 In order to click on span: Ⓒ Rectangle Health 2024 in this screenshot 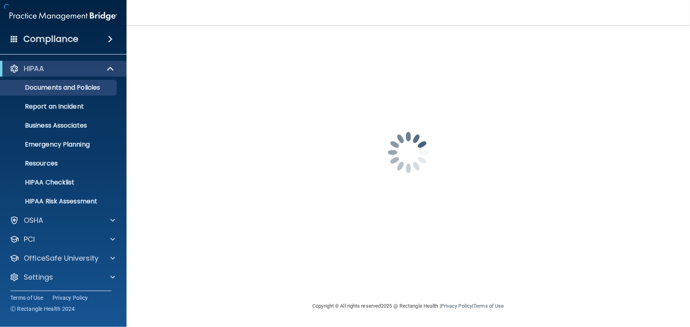, I will do `click(43, 309)`.